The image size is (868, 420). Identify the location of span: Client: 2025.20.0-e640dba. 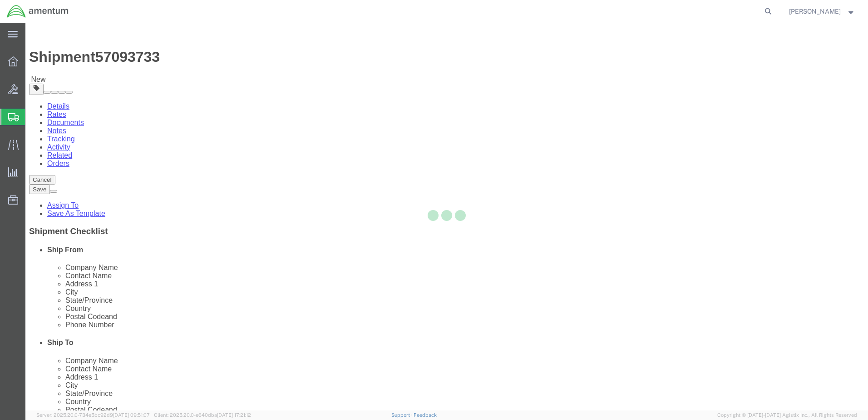
(203, 415).